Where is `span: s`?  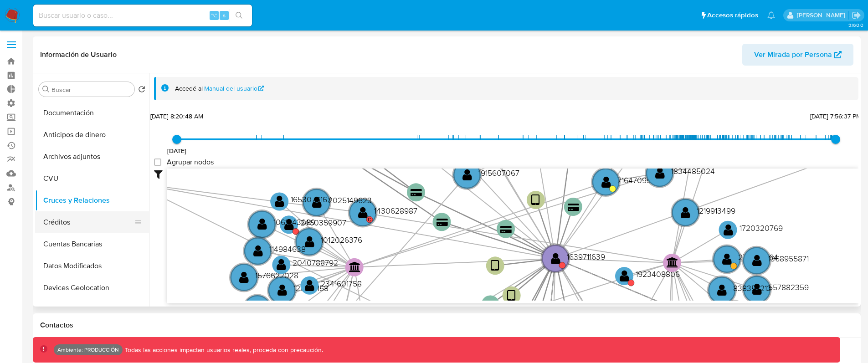
span: s is located at coordinates (224, 15).